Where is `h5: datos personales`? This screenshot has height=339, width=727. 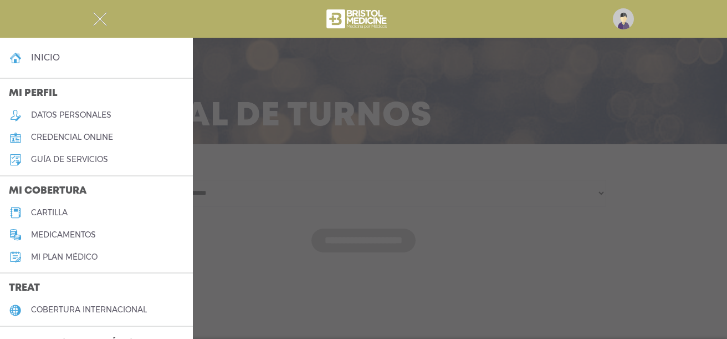
h5: datos personales is located at coordinates (71, 115).